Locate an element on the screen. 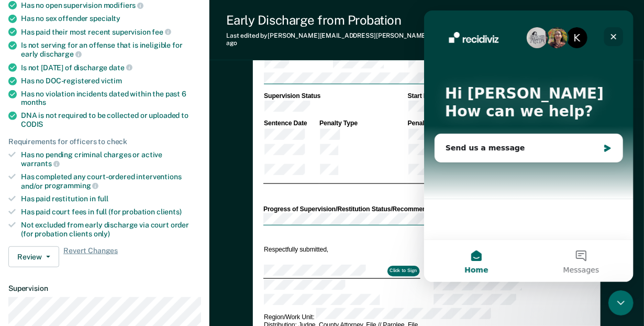 This screenshot has width=644, height=326. span: programming is located at coordinates (71, 186).